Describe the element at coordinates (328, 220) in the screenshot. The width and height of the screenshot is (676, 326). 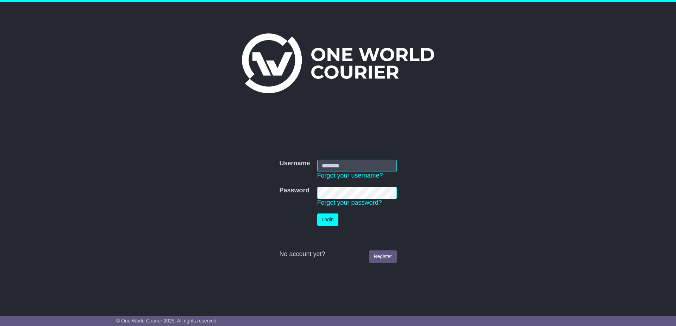
I see `button: Login` at that location.